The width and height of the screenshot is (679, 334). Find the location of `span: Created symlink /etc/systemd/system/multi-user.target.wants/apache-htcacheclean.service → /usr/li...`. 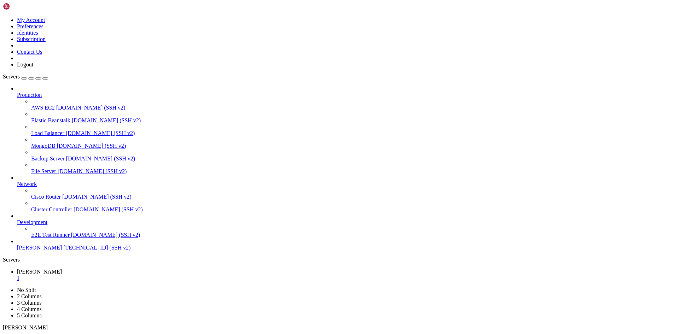

span: Created symlink /etc/systemd/system/multi-user.target.wants/apache-htcacheclean.service → /usr/li... is located at coordinates (204, 186).